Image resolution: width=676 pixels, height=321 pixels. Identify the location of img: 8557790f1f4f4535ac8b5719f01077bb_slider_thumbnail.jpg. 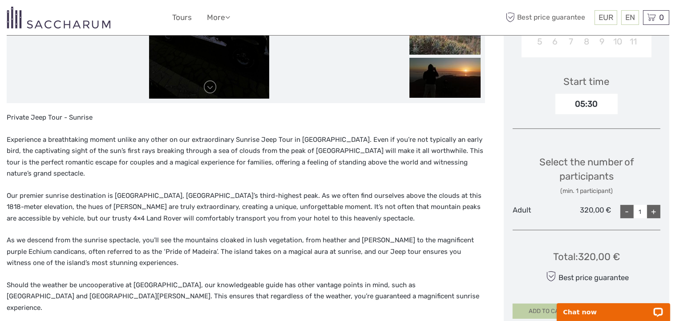
(445, 78).